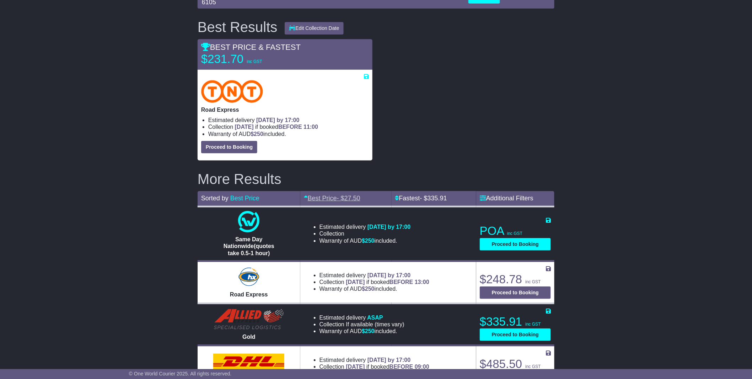  What do you see at coordinates (515, 364) in the screenshot?
I see `p: $485.50` at bounding box center [515, 364].